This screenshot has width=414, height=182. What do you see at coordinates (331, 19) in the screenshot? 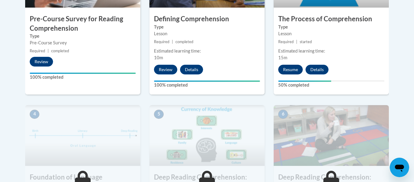
I see `h3: The Process of Comprehension` at bounding box center [331, 19].